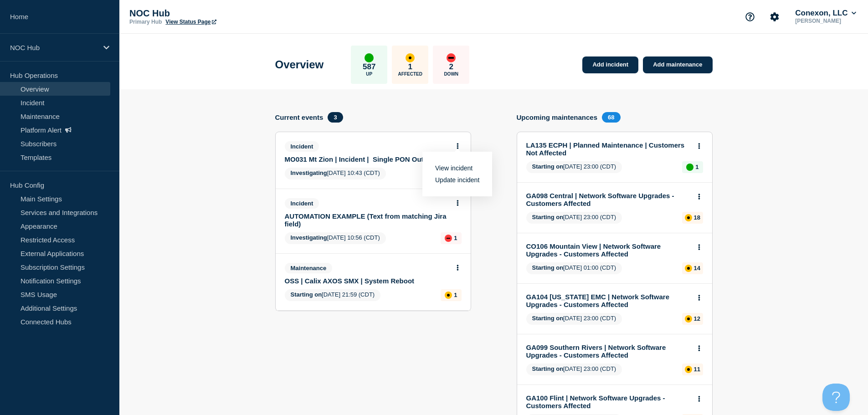  What do you see at coordinates (145, 22) in the screenshot?
I see `p: Primary Hub` at bounding box center [145, 22].